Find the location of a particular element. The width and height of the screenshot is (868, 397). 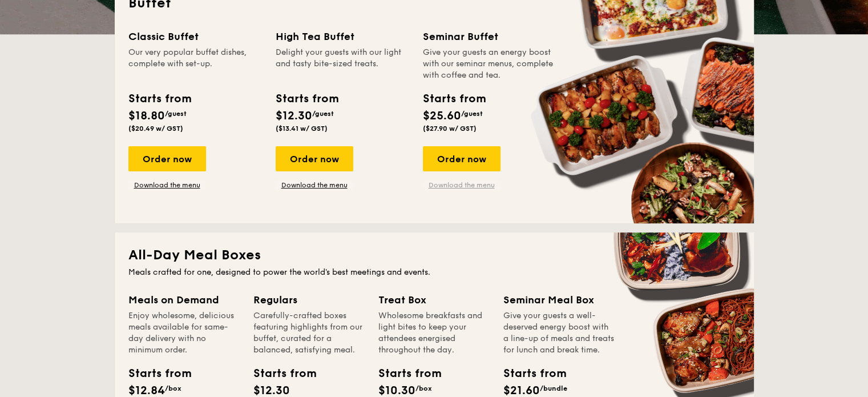

div: Seminar Meal Box is located at coordinates (559, 300).